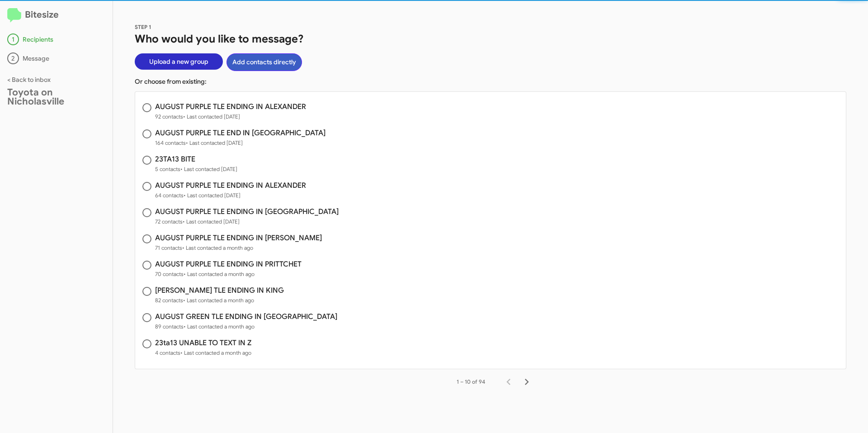 The image size is (868, 433). I want to click on div: 1 – 10 of 94, so click(470, 382).